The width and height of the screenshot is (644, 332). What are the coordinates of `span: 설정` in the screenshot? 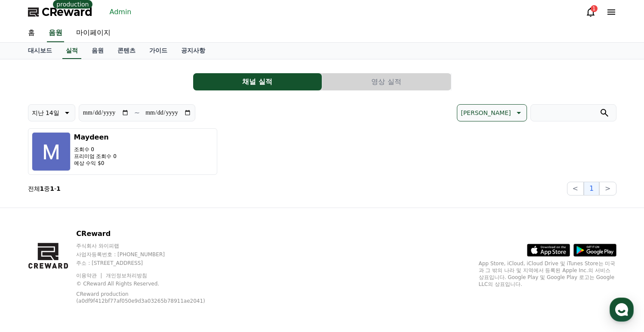 It's located at (138, 277).